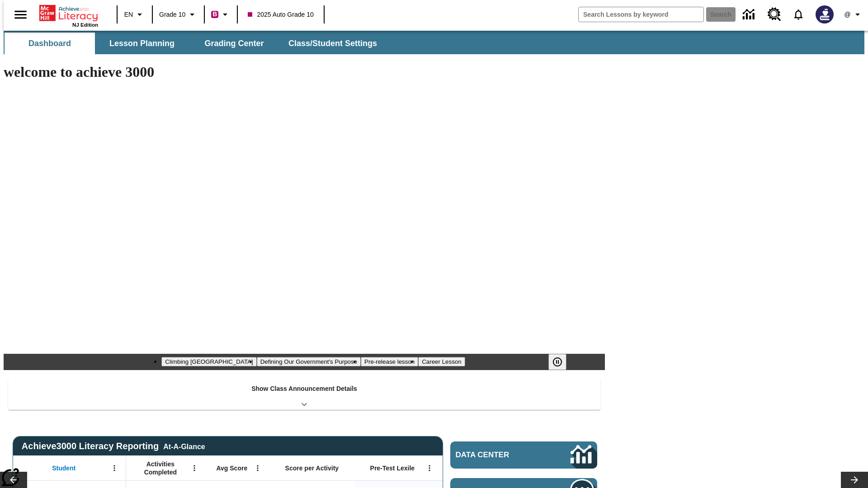 The height and width of the screenshot is (488, 868). I want to click on button: Grade: Grade 10, Select a grade, so click(178, 14).